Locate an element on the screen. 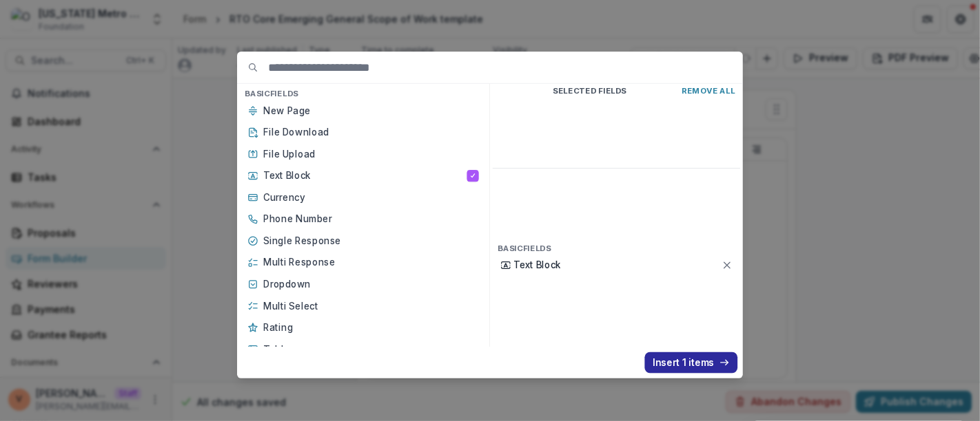  p: Dropdown is located at coordinates (371, 284).